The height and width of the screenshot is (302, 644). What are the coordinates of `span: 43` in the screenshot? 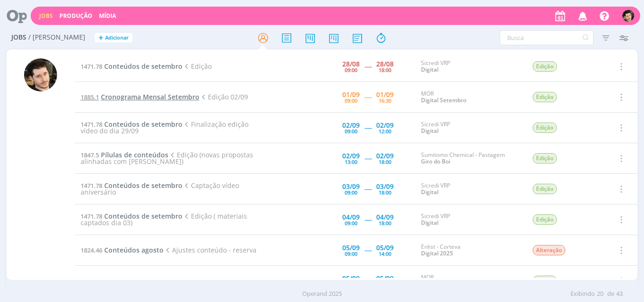 It's located at (620, 294).